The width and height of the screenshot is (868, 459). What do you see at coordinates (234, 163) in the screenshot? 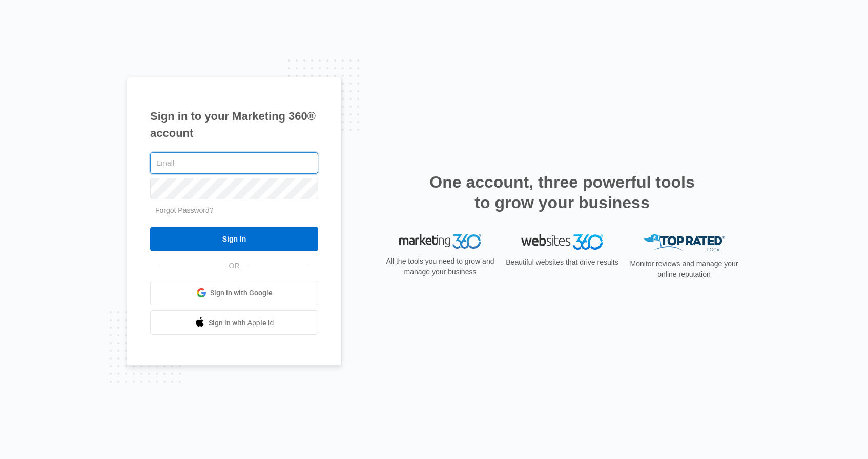
I see `input: Email` at bounding box center [234, 163].